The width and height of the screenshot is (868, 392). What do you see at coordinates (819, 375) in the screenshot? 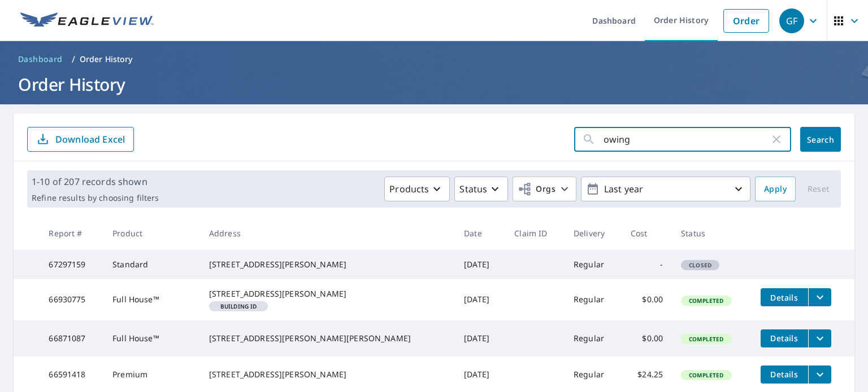
I see `button: filesDropdownBtn-66591418` at bounding box center [819, 375].